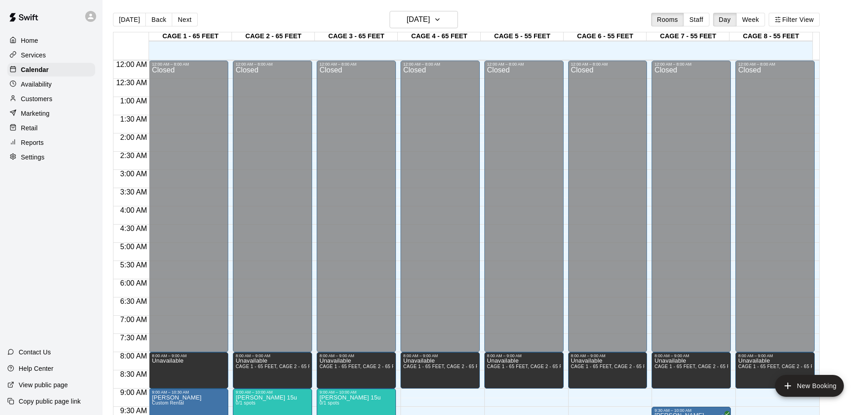  I want to click on div: CAGE 8 - 55 FEET, so click(771, 36).